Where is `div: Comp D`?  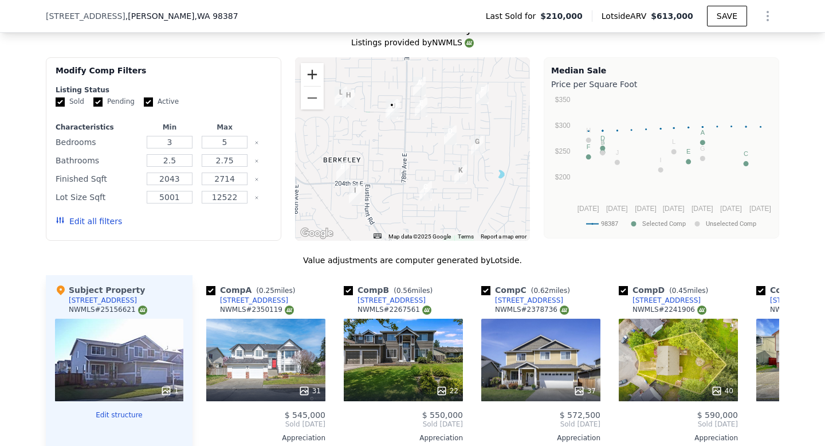 div: Comp D is located at coordinates (666, 290).